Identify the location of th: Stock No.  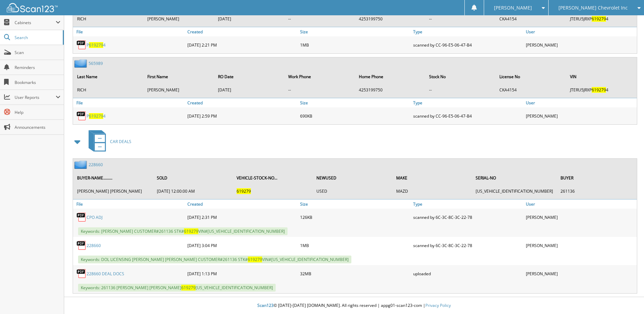
(461, 77).